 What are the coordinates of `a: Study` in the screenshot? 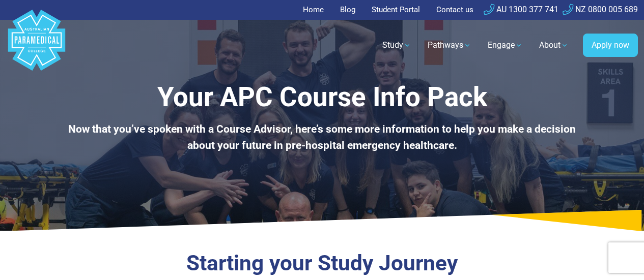 It's located at (396, 45).